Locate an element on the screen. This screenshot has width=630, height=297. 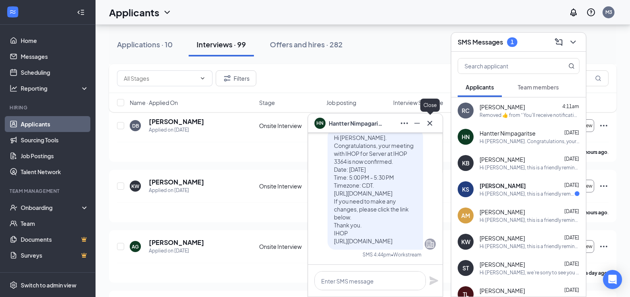
svg: Company is located at coordinates (430, 244).